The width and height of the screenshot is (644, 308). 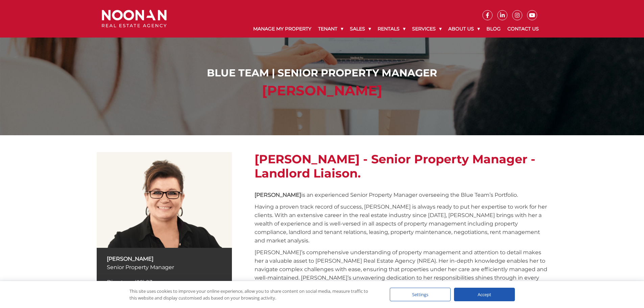 What do you see at coordinates (391, 29) in the screenshot?
I see `a: Rentals` at bounding box center [391, 29].